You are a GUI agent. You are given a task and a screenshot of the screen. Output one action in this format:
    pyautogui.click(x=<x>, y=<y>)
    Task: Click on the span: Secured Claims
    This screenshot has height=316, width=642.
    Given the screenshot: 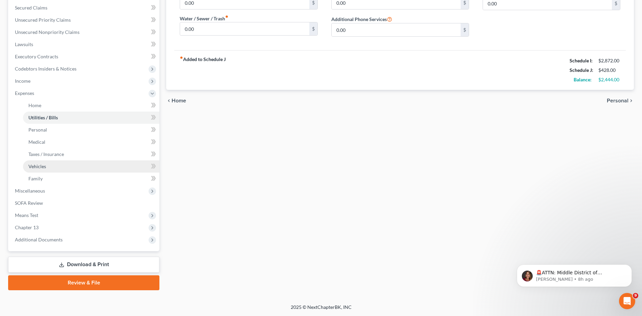 What is the action you would take?
    pyautogui.click(x=31, y=7)
    